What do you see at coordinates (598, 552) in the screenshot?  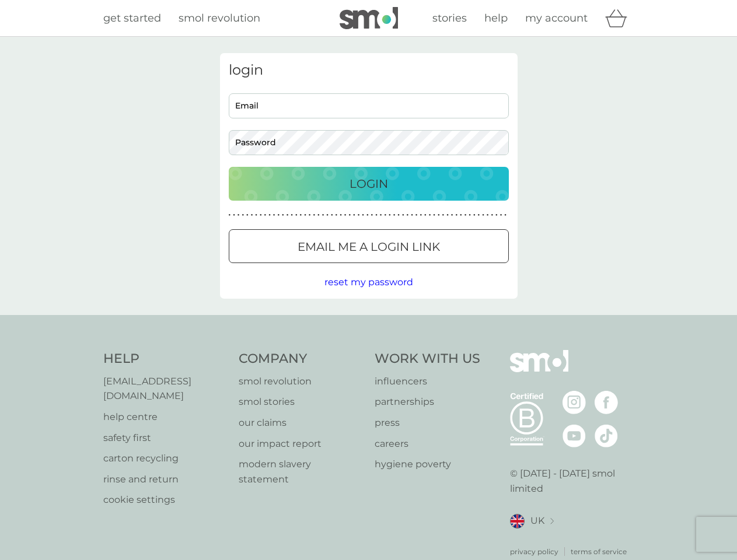 I see `p: terms of service` at bounding box center [598, 552].